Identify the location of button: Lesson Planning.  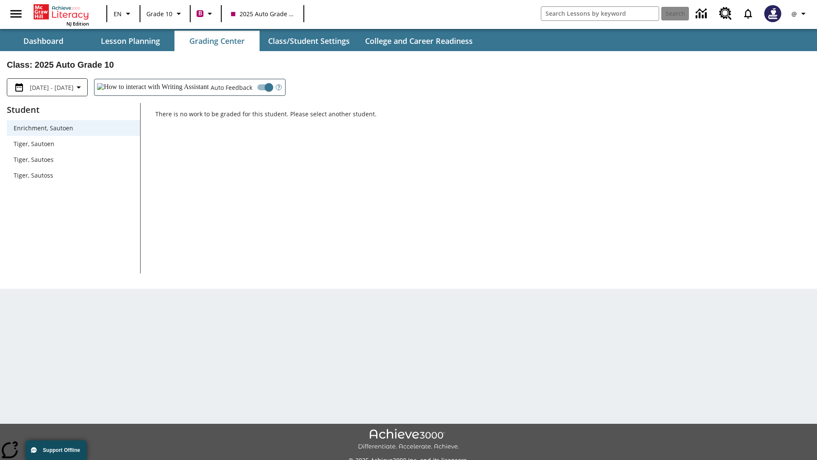
(130, 41).